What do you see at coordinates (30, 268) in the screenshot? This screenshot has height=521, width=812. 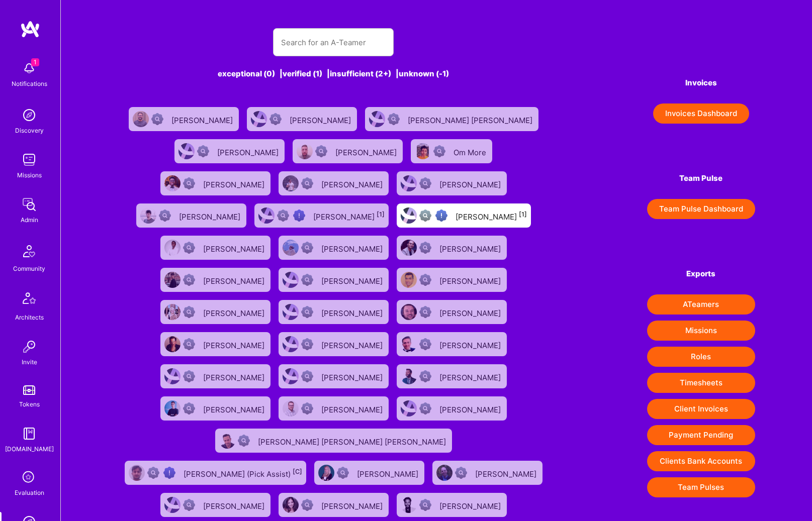 I see `div: Community` at bounding box center [30, 268].